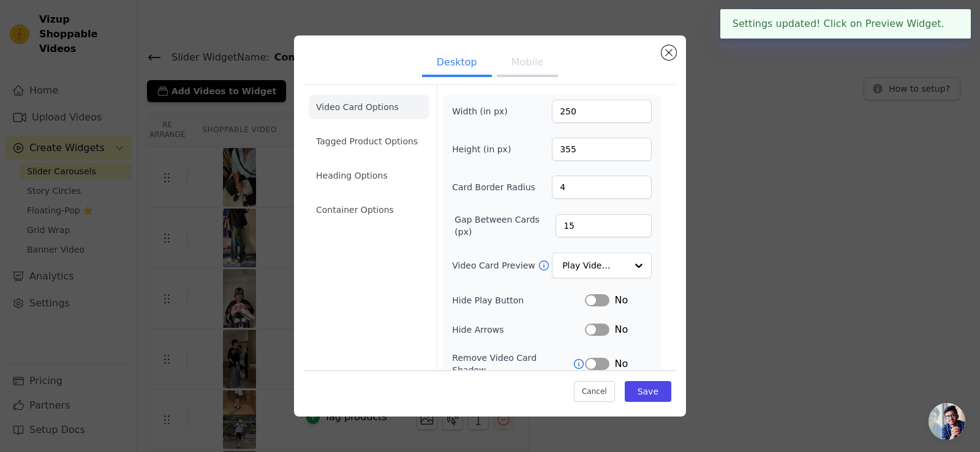 This screenshot has width=980, height=452. What do you see at coordinates (24, 37) in the screenshot?
I see `img: website_grey.svg` at bounding box center [24, 37].